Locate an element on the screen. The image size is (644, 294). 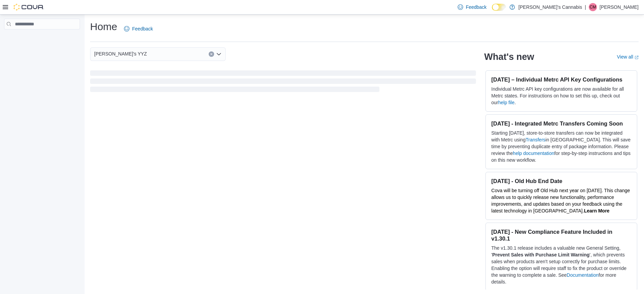
a: Documentation is located at coordinates (583, 275).